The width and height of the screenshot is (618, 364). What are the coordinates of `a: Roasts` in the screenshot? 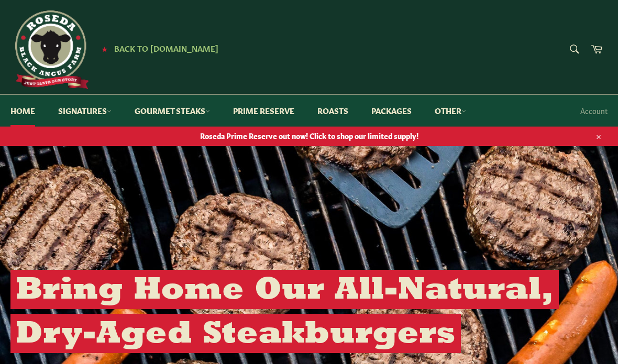 It's located at (333, 110).